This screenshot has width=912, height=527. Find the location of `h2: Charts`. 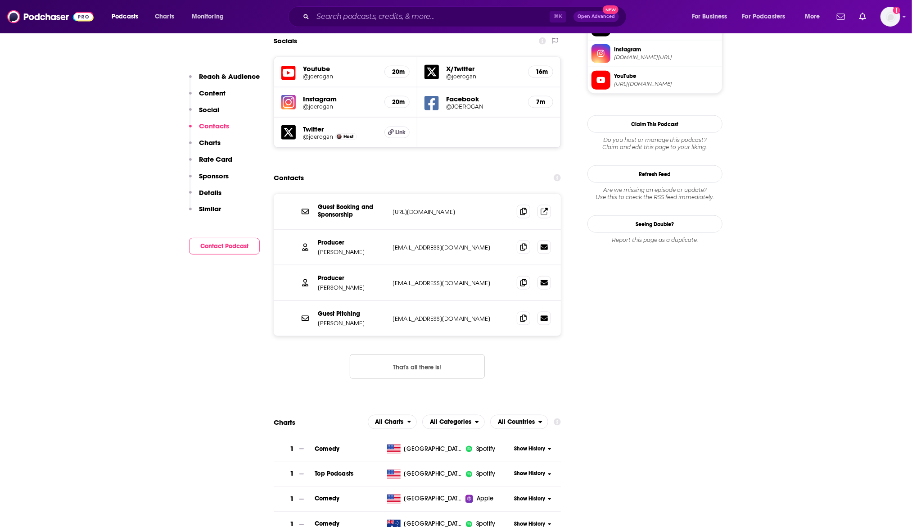

h2: Charts is located at coordinates (285, 422).